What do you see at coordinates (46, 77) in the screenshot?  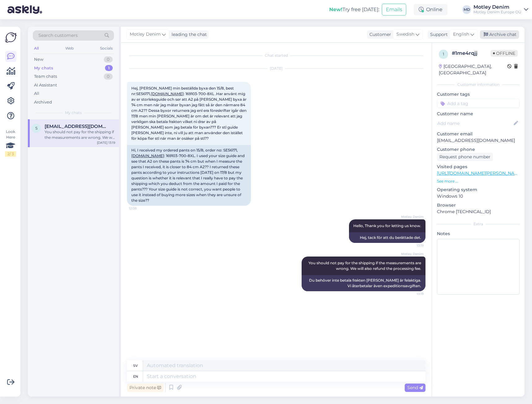 I see `div: Team chats` at bounding box center [46, 77].